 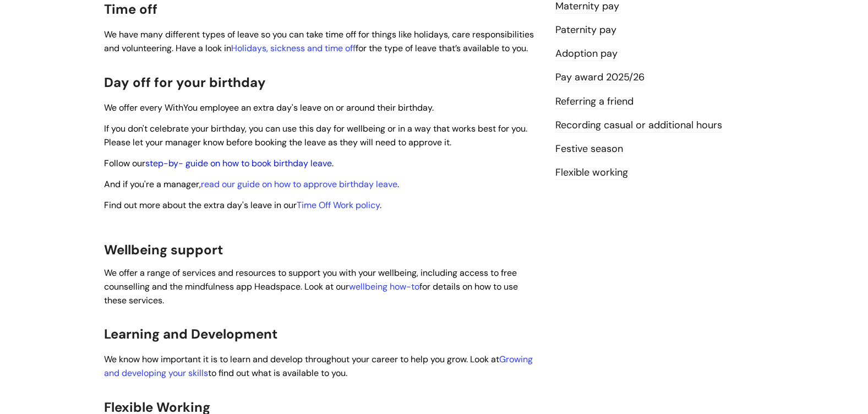 I want to click on a: Referring a friend, so click(x=594, y=102).